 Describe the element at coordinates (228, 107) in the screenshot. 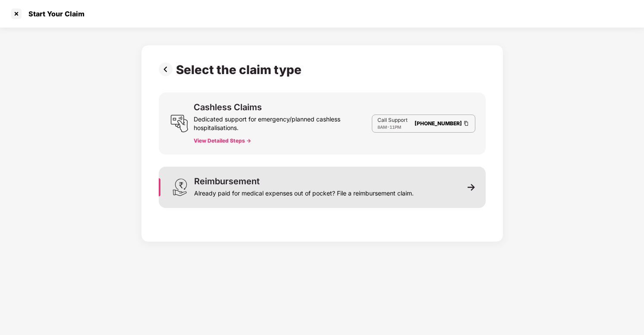

I see `div: Cashless Claims` at that location.